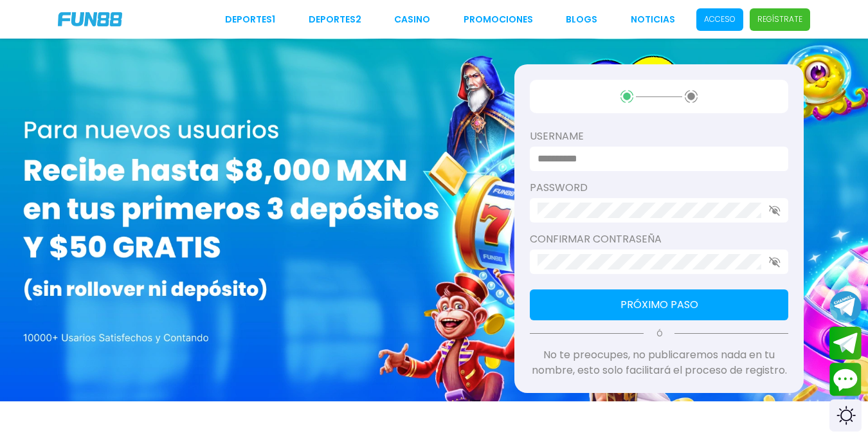 The width and height of the screenshot is (868, 438). What do you see at coordinates (659, 136) in the screenshot?
I see `label: username` at bounding box center [659, 136].